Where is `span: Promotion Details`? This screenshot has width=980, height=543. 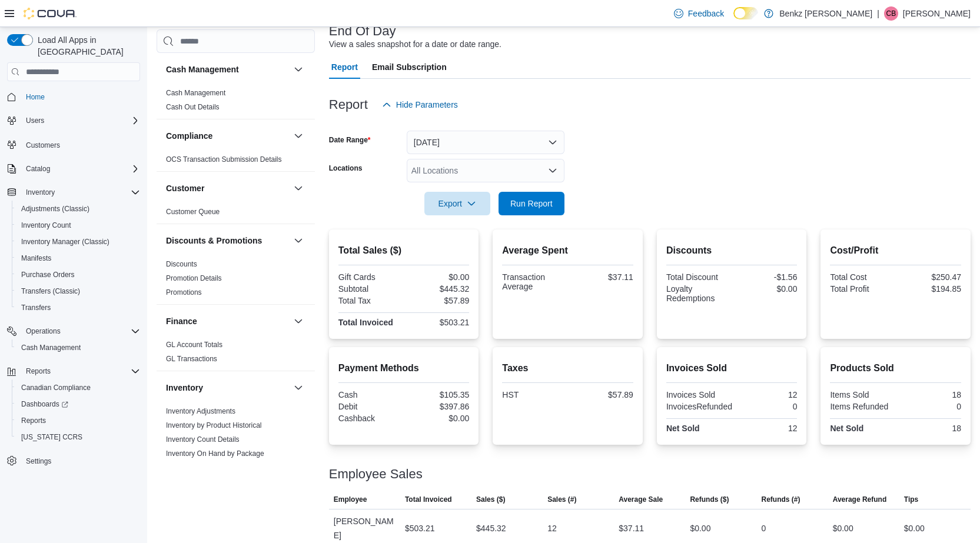 span: Promotion Details is located at coordinates (194, 279).